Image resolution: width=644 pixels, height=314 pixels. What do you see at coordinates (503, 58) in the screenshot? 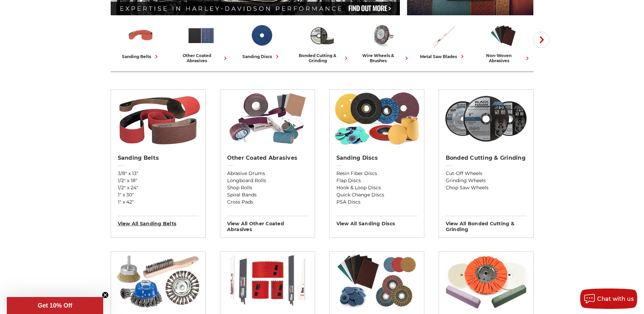
I see `div: non-woven abrasives` at bounding box center [503, 58].